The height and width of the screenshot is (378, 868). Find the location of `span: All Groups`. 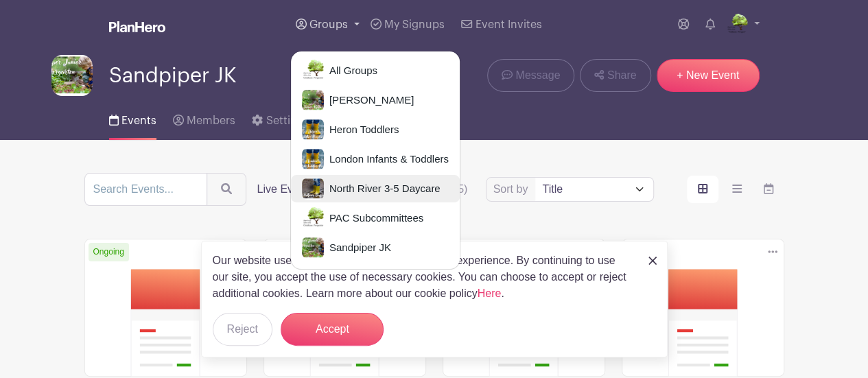

span: All Groups is located at coordinates (350, 71).